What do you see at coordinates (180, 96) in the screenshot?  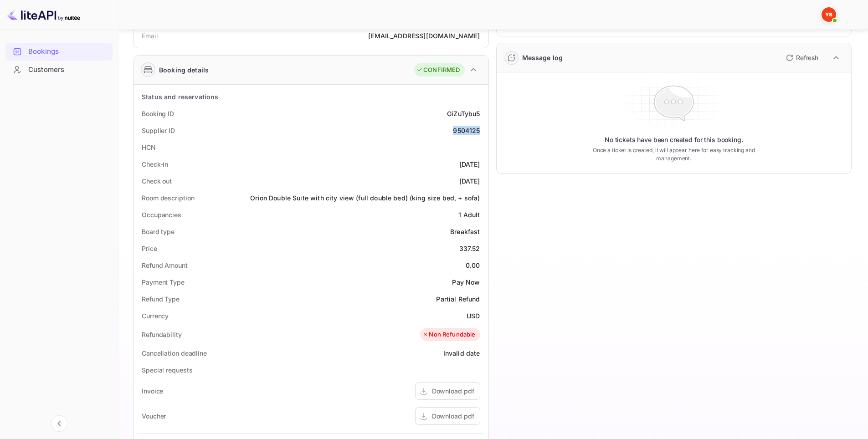 I see `div: Status and reservations` at bounding box center [180, 96].